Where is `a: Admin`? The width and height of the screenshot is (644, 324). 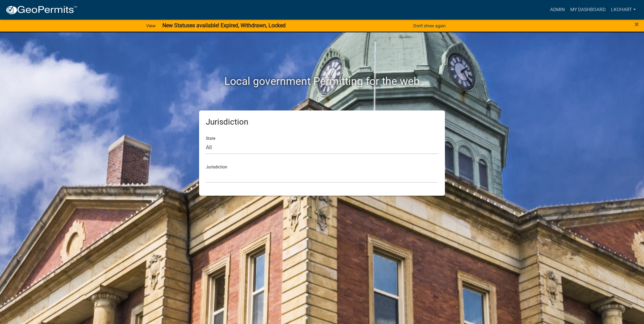 a: Admin is located at coordinates (557, 10).